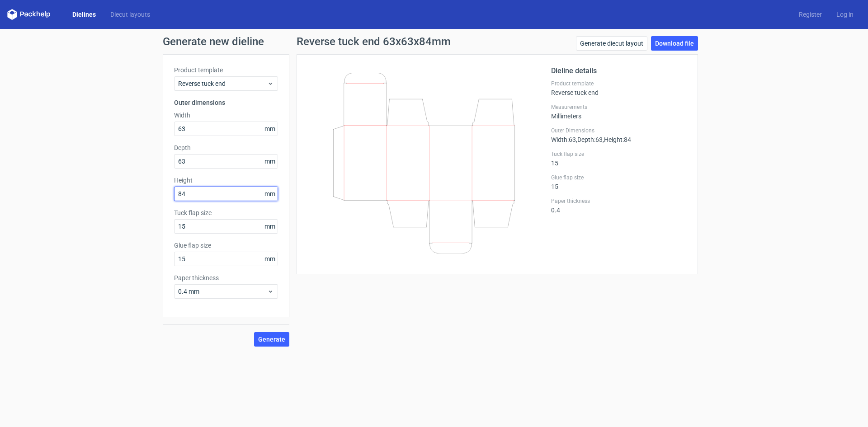 The height and width of the screenshot is (427, 868). Describe the element at coordinates (226, 115) in the screenshot. I see `label: Width` at that location.